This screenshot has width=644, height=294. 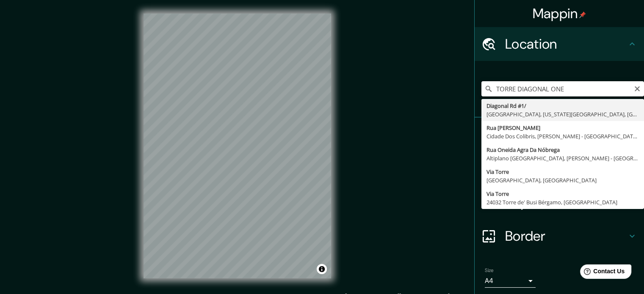 I want to click on input: Pick your city or area, so click(x=563, y=89).